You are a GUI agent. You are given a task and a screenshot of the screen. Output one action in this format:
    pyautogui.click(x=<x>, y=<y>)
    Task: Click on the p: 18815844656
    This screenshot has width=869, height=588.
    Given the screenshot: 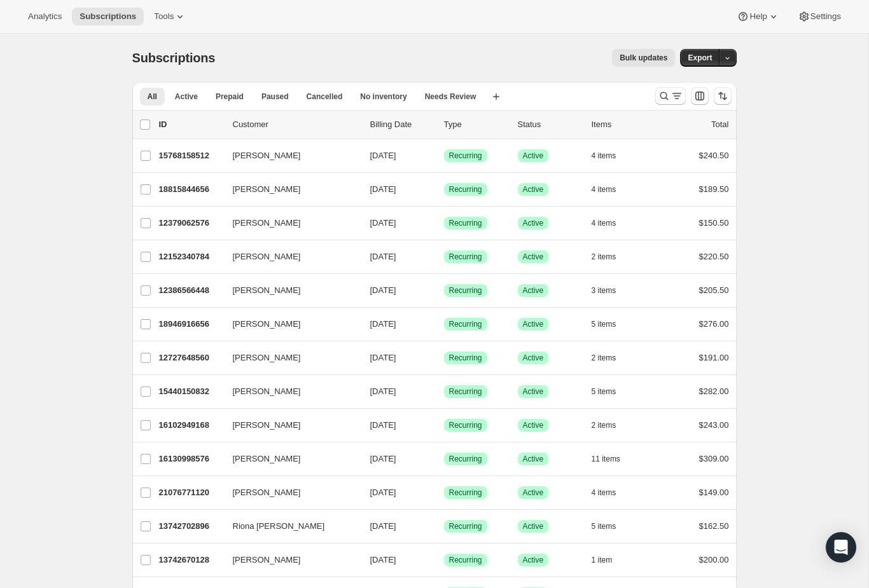 What is the action you would take?
    pyautogui.click(x=191, y=190)
    